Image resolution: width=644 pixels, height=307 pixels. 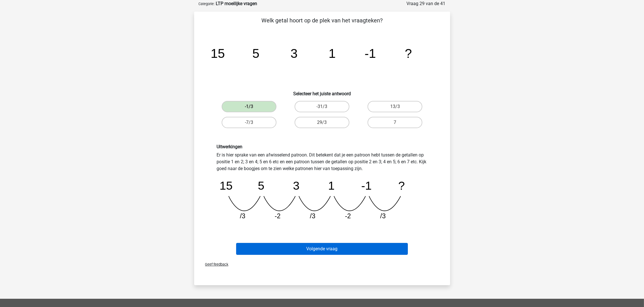 I want to click on small: Categorie:, so click(x=207, y=4).